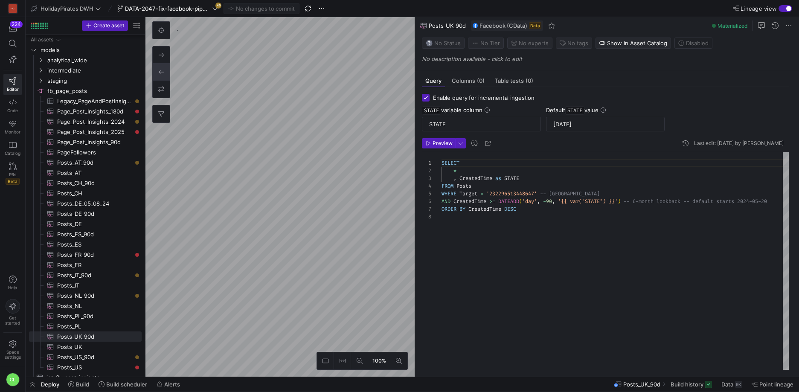  Describe the element at coordinates (94, 214) in the screenshot. I see `span: Posts_DE_90d​​​​​​​​​` at that location.